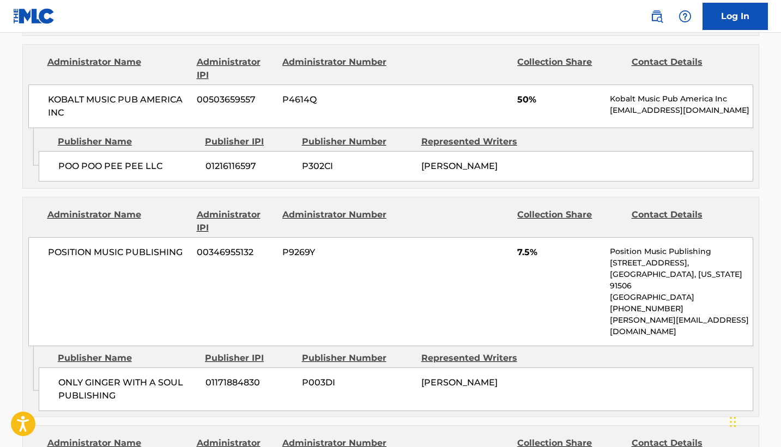 This screenshot has height=447, width=781. Describe the element at coordinates (235, 252) in the screenshot. I see `span: 00346955132` at that location.